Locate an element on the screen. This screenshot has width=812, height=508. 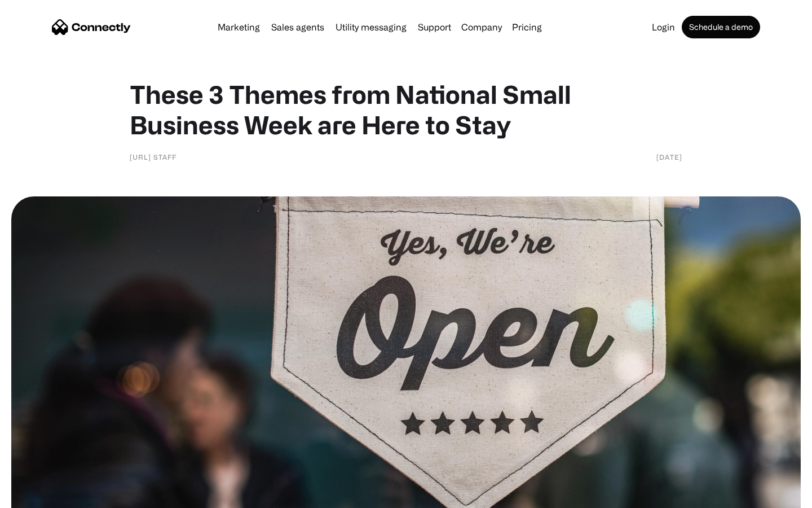
ul: Language list is located at coordinates (45, 496).